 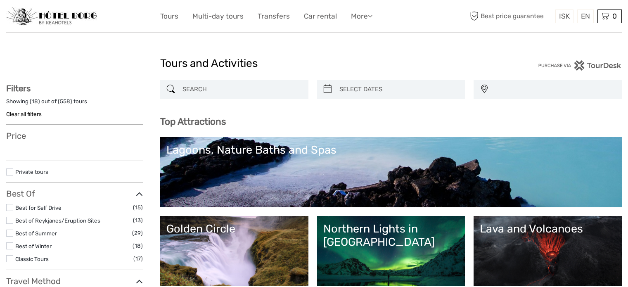 I want to click on a: Private tours, so click(x=32, y=172).